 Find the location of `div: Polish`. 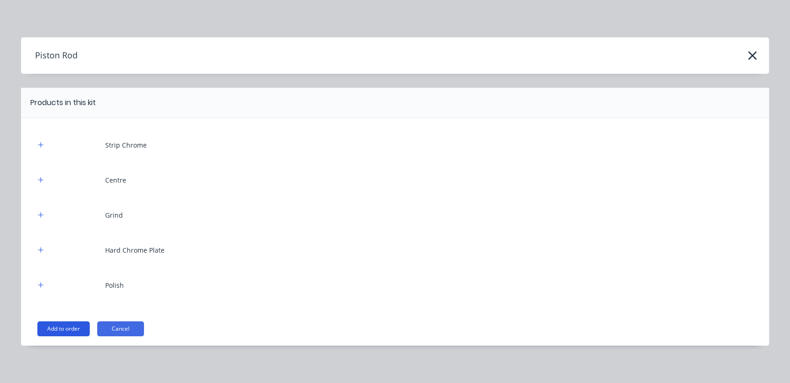

div: Polish is located at coordinates (115, 285).